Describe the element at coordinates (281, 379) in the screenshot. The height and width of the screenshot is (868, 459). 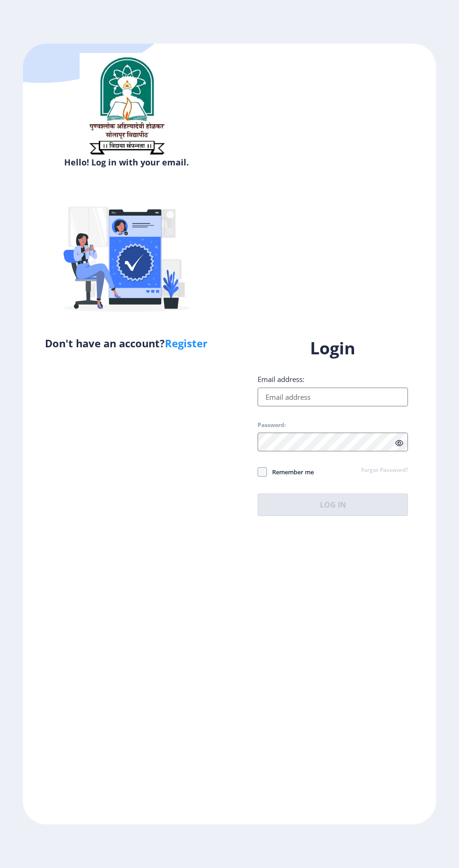
I see `label: Email address:` at that location.